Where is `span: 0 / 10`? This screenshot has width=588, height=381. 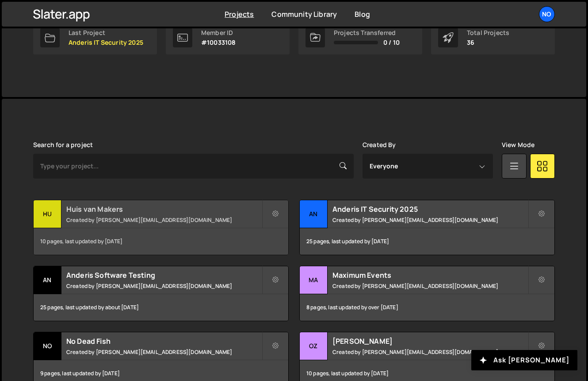
span: 0 / 10 is located at coordinates (391, 42).